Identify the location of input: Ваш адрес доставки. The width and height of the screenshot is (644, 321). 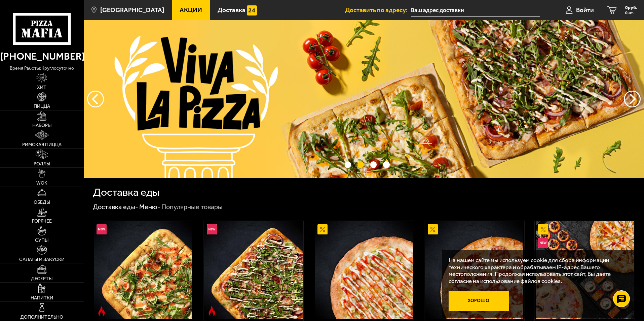
(475, 10).